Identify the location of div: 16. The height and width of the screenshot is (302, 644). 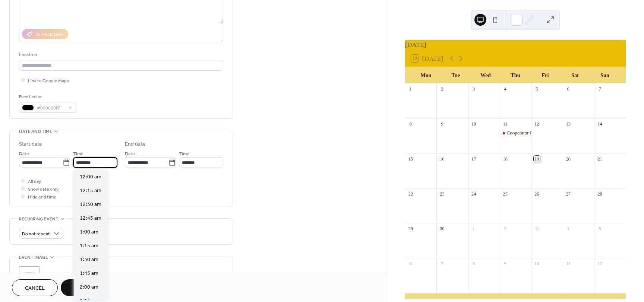
(442, 159).